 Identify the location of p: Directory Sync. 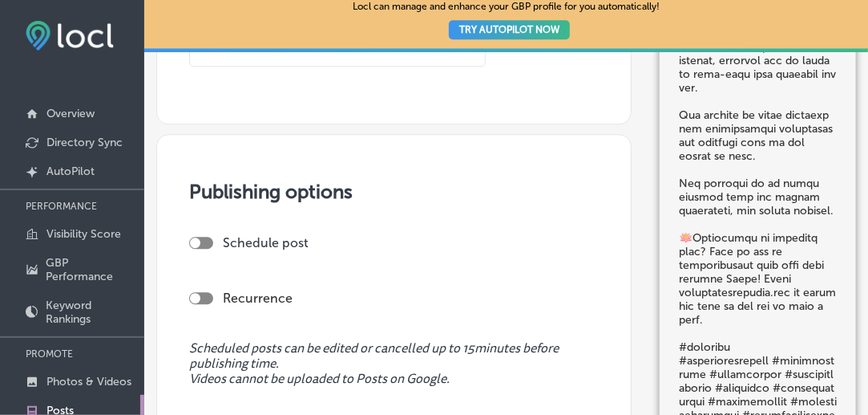
(84, 142).